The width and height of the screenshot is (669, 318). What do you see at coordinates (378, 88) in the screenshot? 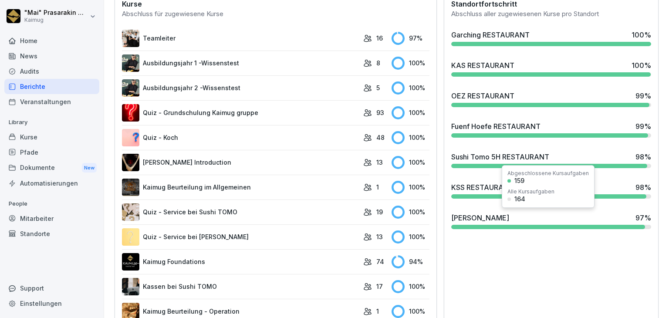
I see `p: 5` at bounding box center [378, 88].